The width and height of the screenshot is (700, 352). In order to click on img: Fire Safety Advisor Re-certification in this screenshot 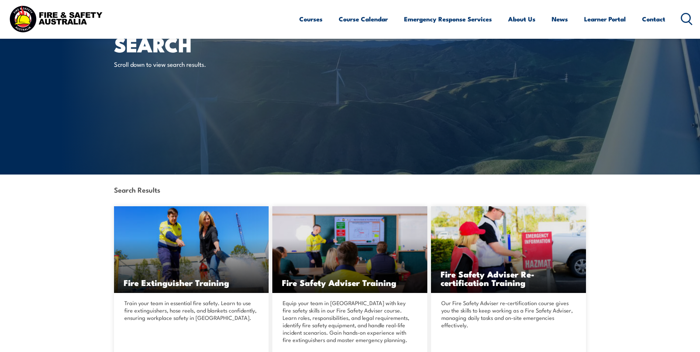, I will do `click(508, 249)`.